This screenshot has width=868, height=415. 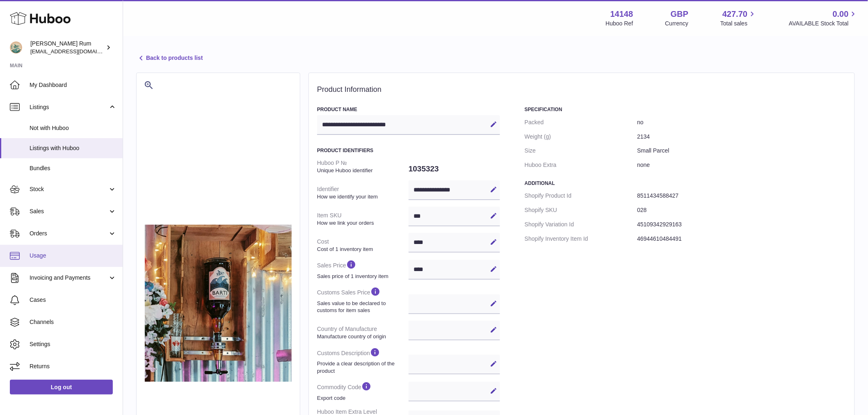 What do you see at coordinates (840, 14) in the screenshot?
I see `span: 0.00` at bounding box center [840, 14].